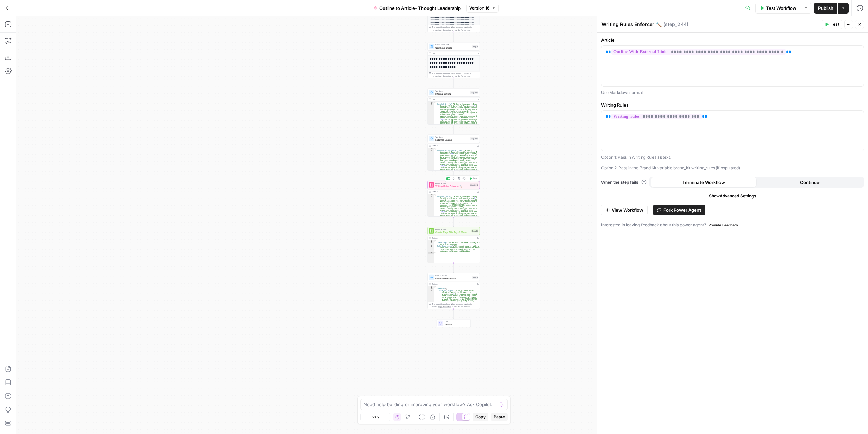 The image size is (868, 434). What do you see at coordinates (632, 24) in the screenshot?
I see `textarea: Writing Rules Enforcer 🔨` at bounding box center [632, 24].